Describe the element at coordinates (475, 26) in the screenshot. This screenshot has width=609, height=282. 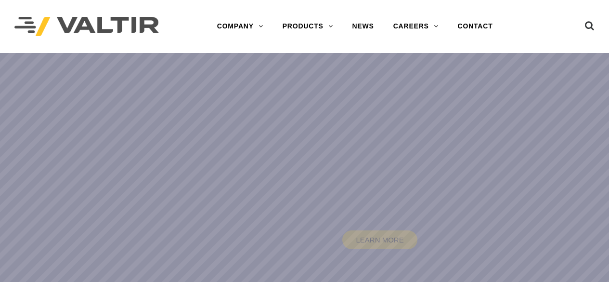
I see `a: CONTACT` at that location.